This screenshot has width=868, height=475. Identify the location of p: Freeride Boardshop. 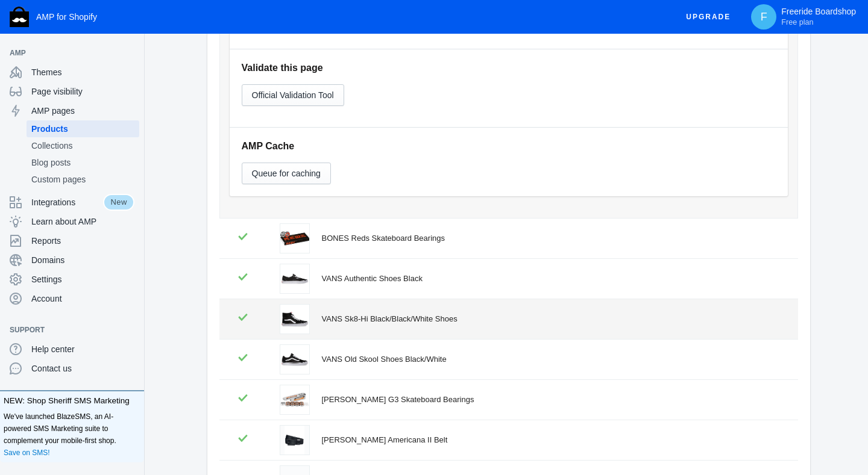
(819, 17).